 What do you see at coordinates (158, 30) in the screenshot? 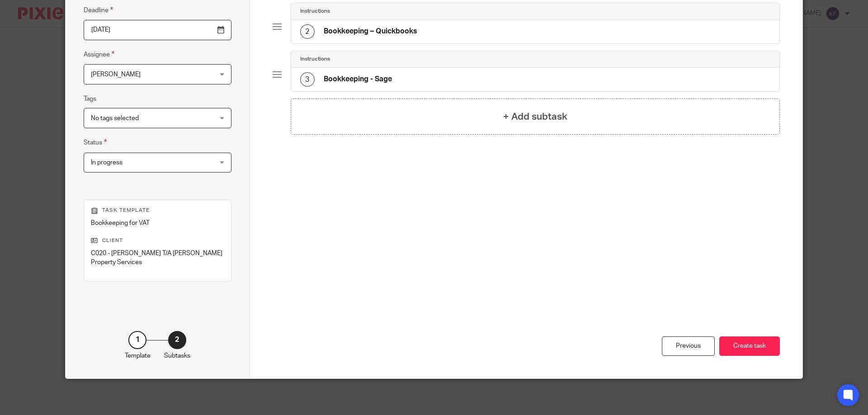
I see `input: Use the arrow keys to pick a date` at bounding box center [158, 30].